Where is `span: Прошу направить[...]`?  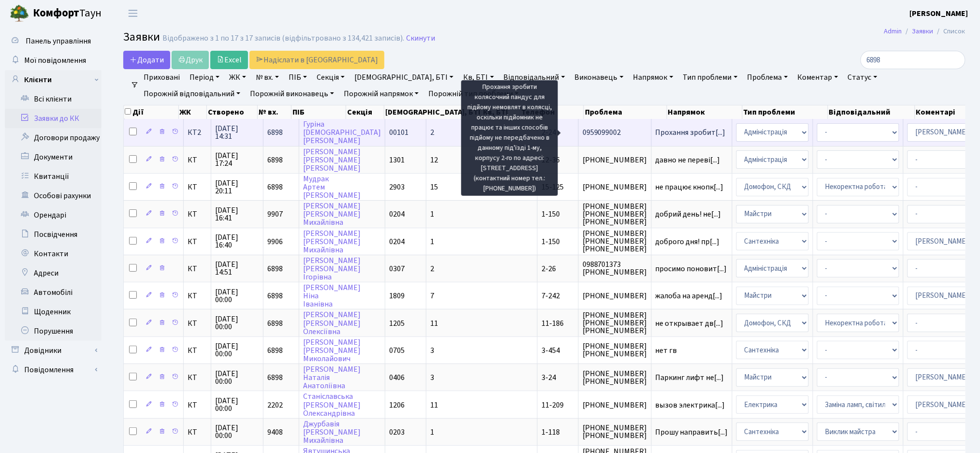
span: Прошу направить[...] is located at coordinates (692, 432).